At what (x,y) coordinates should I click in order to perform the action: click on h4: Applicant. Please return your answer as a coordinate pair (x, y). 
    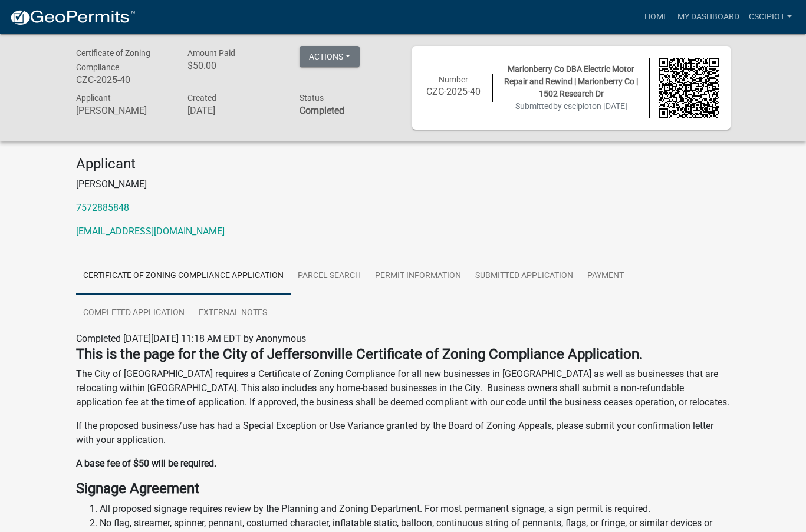
    Looking at the image, I should click on (403, 164).